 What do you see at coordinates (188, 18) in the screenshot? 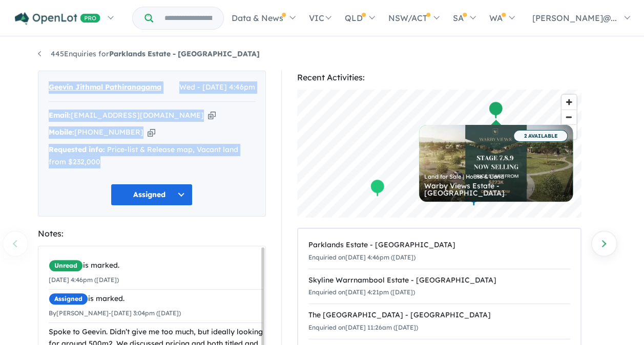
I see `input: Try estate name, suburb, builder or developer` at bounding box center [188, 18].